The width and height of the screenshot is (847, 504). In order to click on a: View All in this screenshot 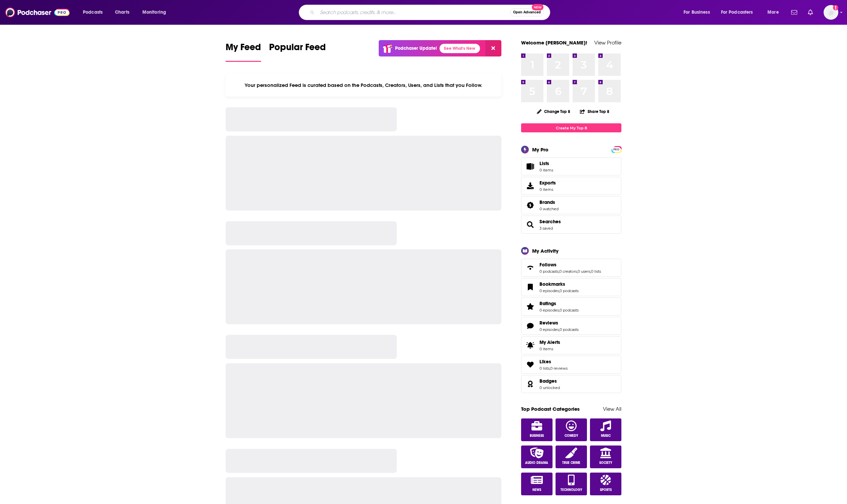, I will do `click(612, 409)`.